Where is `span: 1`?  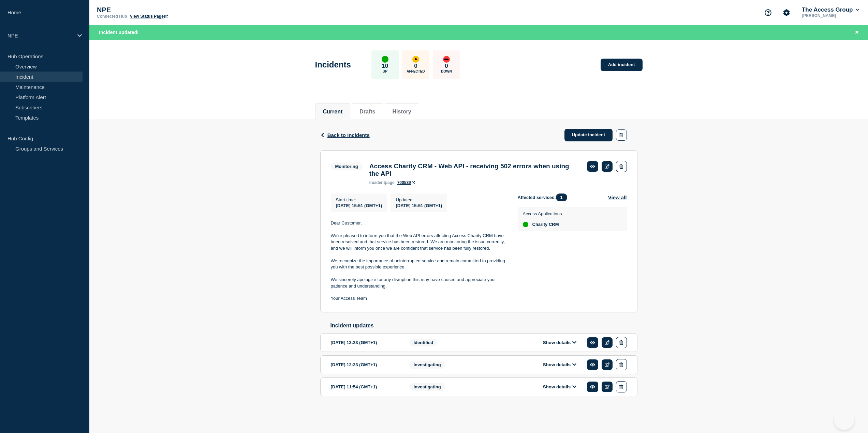 span: 1 is located at coordinates (561, 197).